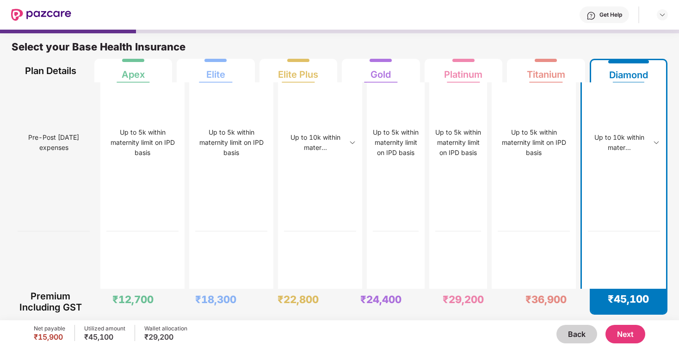 The width and height of the screenshot is (679, 348). I want to click on div: Net payable, so click(49, 328).